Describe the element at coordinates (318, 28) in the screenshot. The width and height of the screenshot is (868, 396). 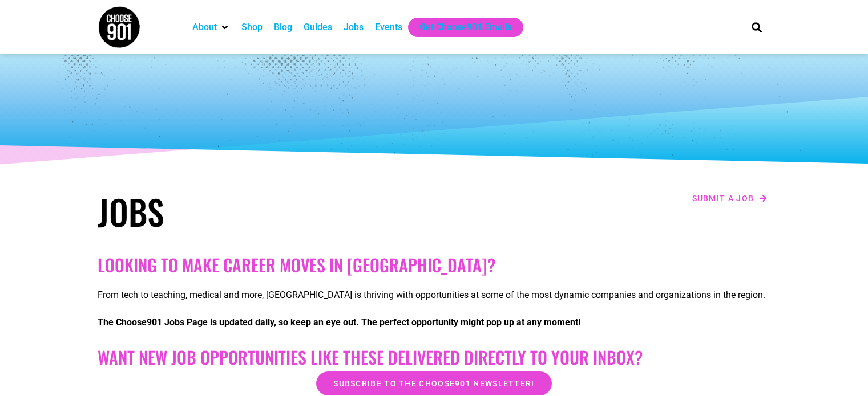
I see `div: Guides` at that location.